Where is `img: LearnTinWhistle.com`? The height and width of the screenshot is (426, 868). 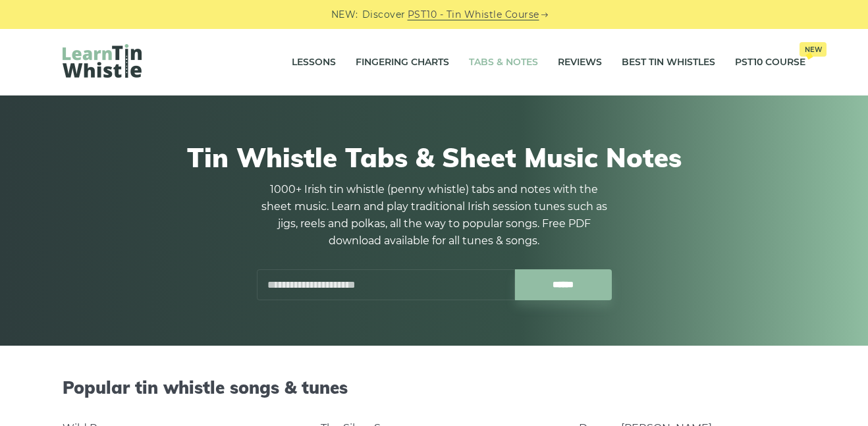 img: LearnTinWhistle.com is located at coordinates (102, 61).